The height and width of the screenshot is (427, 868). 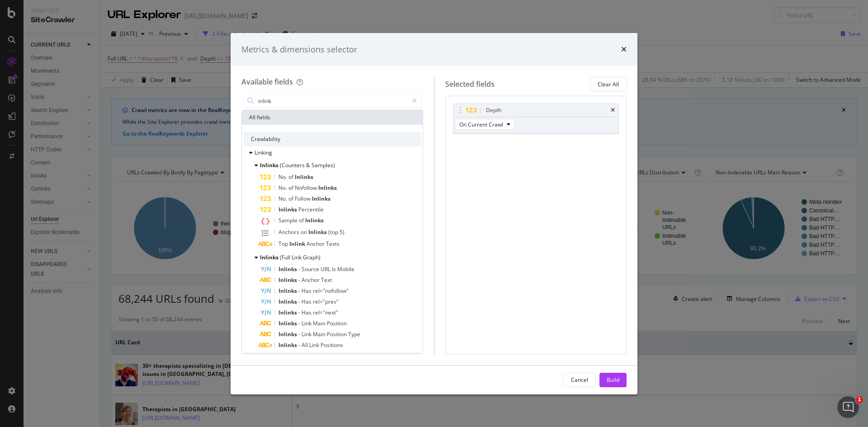 What do you see at coordinates (613, 380) in the screenshot?
I see `div: Build` at bounding box center [613, 380].